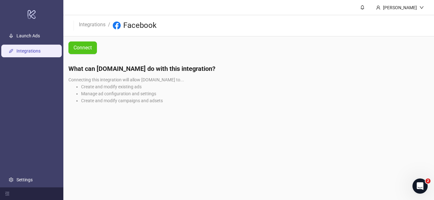 This screenshot has width=434, height=200. What do you see at coordinates (255, 101) in the screenshot?
I see `li: Create and modify campaigns and adsets` at bounding box center [255, 101].